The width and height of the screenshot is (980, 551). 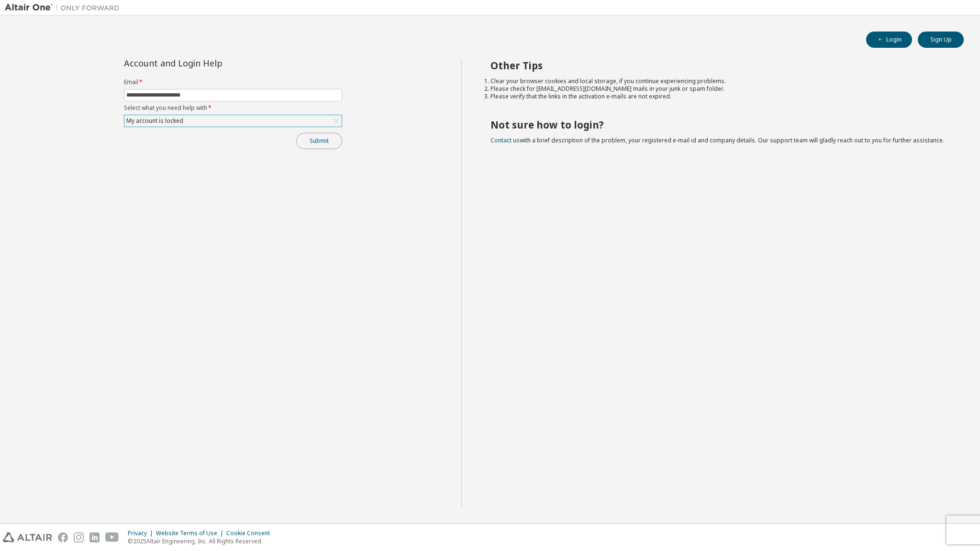 I want to click on div: Cookie Consent, so click(x=251, y=533).